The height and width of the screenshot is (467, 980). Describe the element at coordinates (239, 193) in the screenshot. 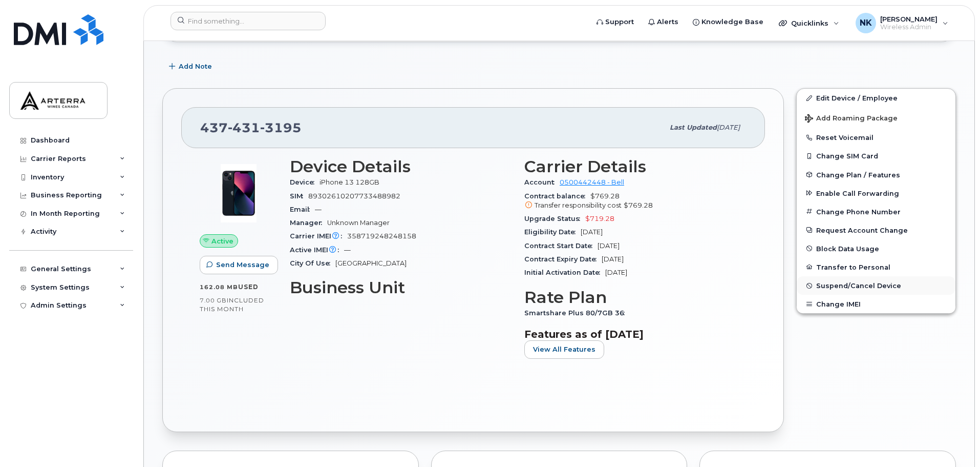

I see `img: image20231002-3703462-1ig824h.jpeg` at that location.